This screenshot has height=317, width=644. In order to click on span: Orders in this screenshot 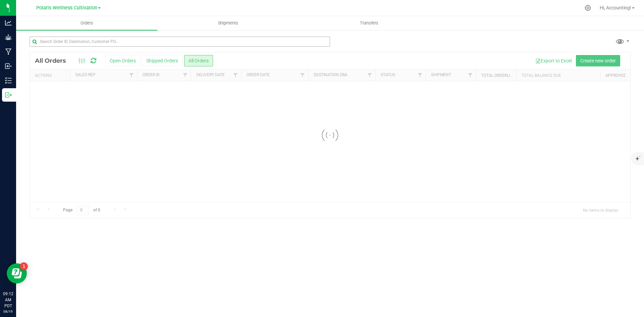, I will do `click(87, 23)`.